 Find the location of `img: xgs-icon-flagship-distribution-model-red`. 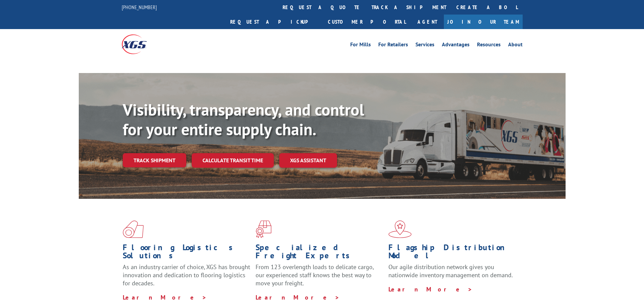

img: xgs-icon-flagship-distribution-model-red is located at coordinates (400, 229).